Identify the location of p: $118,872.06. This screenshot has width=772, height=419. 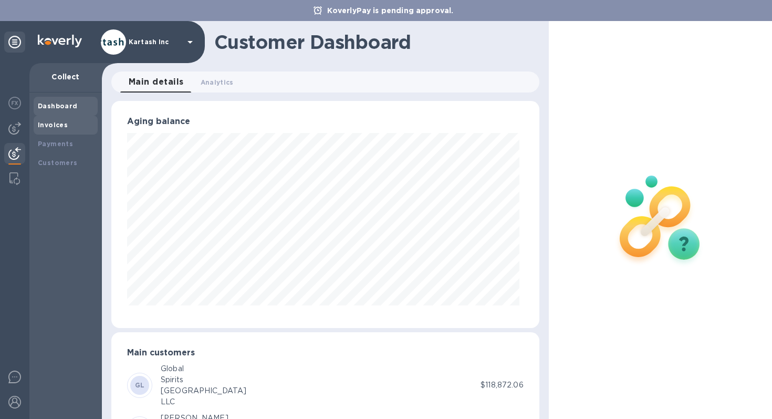
(502, 384).